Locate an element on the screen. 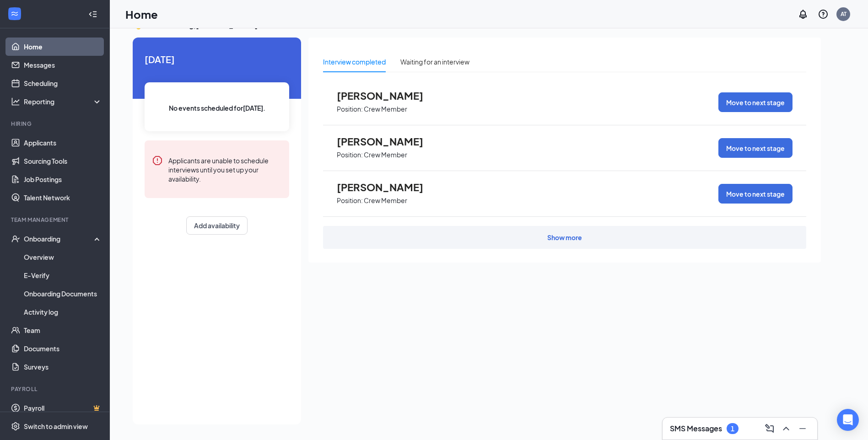 The image size is (868, 440). a: Onboarding Documents is located at coordinates (63, 294).